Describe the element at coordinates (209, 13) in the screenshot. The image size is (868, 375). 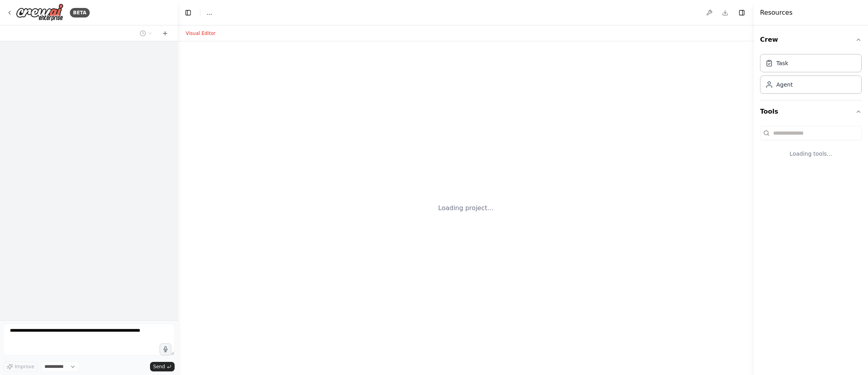
I see `nav: breadcrumb` at that location.